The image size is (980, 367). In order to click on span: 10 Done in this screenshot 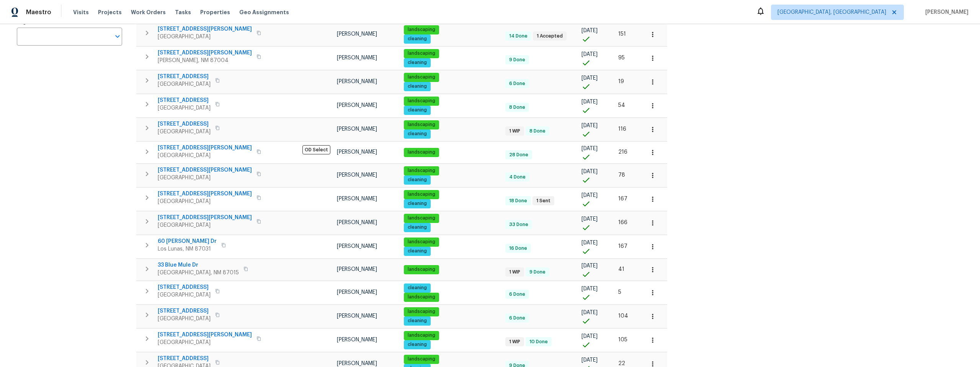, I will do `click(538, 342)`.